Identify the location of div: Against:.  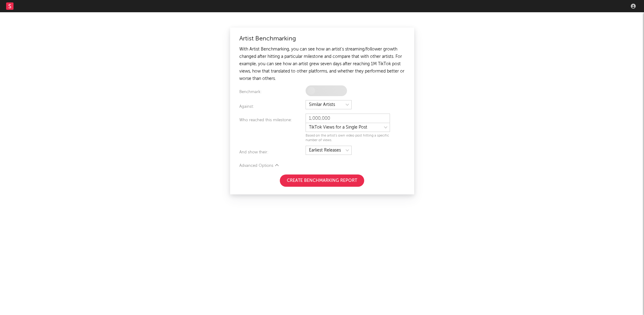
(272, 107).